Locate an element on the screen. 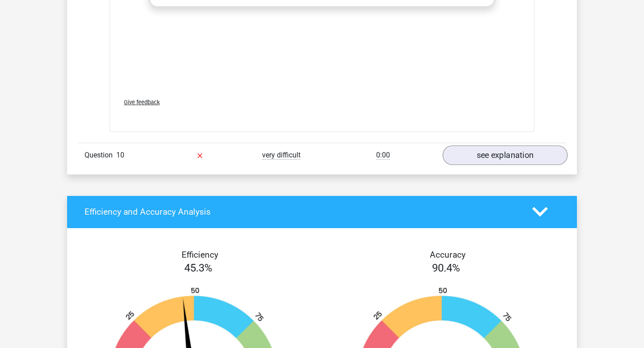 The height and width of the screenshot is (348, 644). span: 10 is located at coordinates (120, 155).